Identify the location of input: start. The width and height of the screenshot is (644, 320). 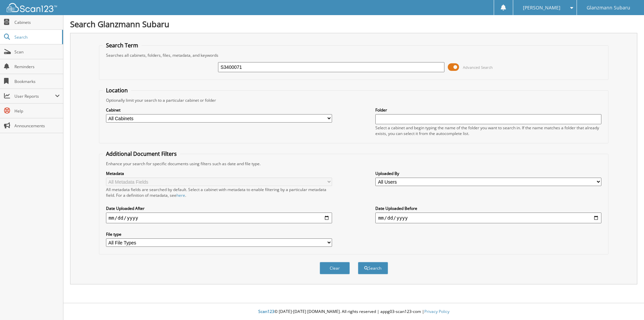
(219, 218).